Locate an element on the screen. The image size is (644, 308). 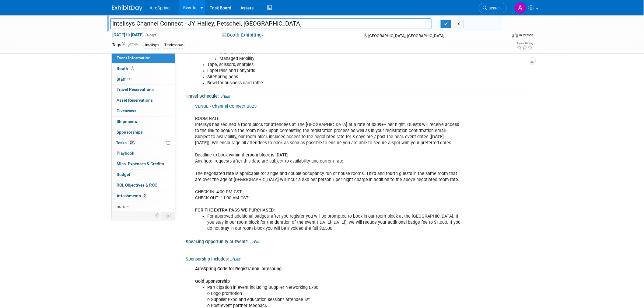
img: Aila Ortiaga is located at coordinates (521, 8).